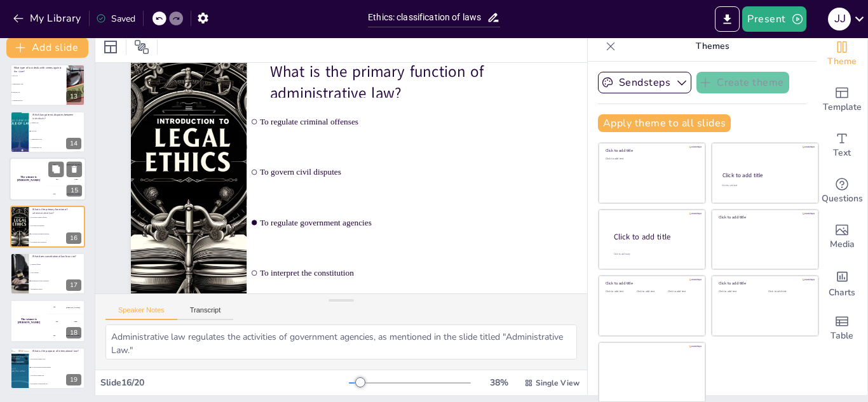 Image resolution: width=868 pixels, height=402 pixels. I want to click on button: Transcript, so click(206, 313).